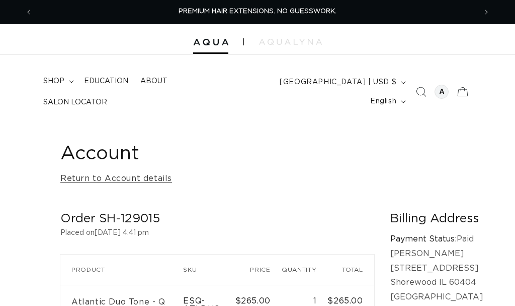 Image resolution: width=515 pixels, height=306 pixels. What do you see at coordinates (387, 101) in the screenshot?
I see `button: English` at bounding box center [387, 101].